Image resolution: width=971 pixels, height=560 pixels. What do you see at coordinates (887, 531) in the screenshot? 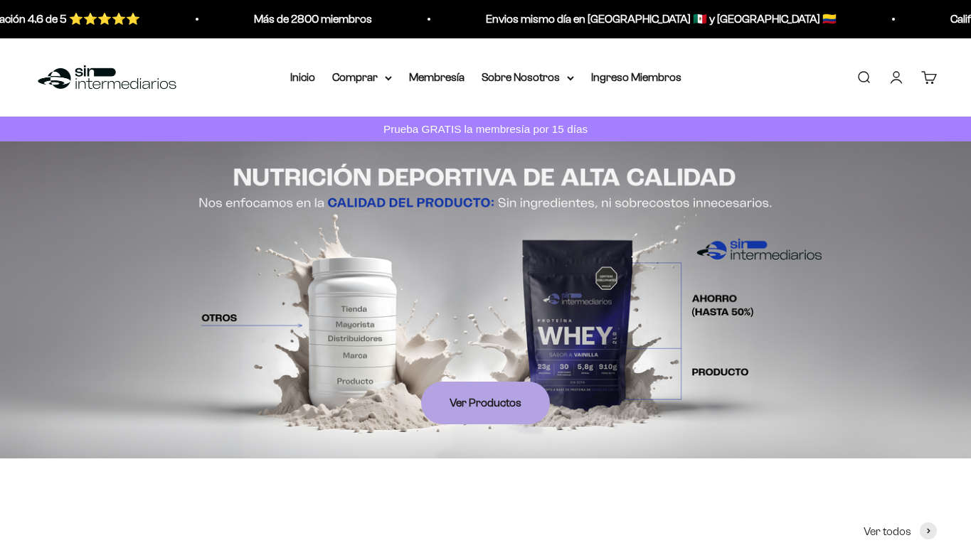
I see `span: Ver todos` at bounding box center [887, 531].